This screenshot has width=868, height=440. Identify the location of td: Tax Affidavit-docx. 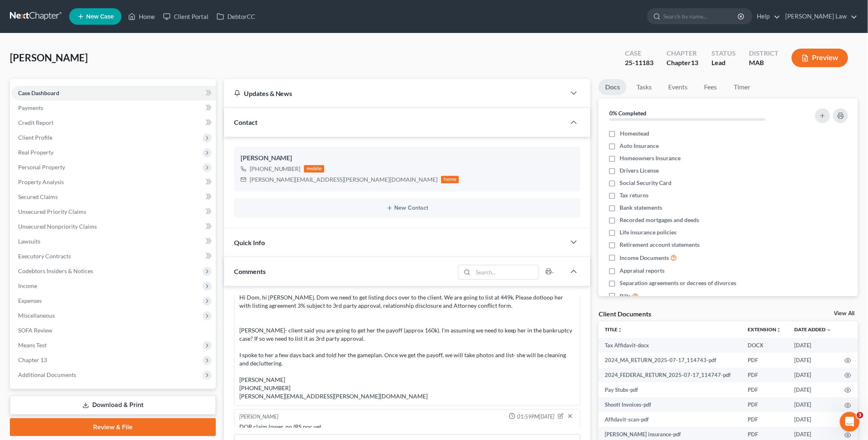
(670, 345).